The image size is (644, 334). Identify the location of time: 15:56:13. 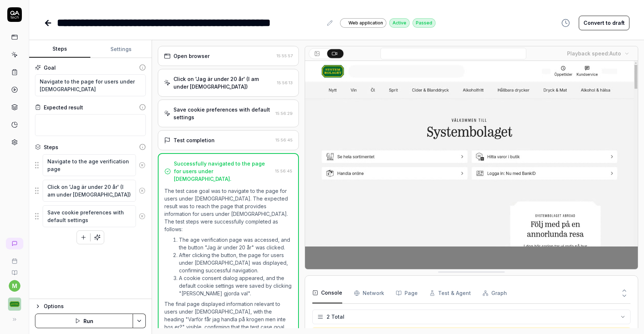
(285, 83).